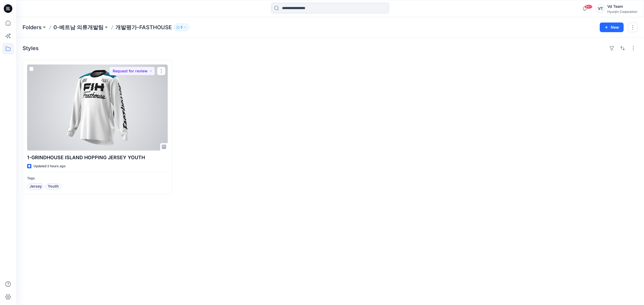 The width and height of the screenshot is (644, 305). I want to click on p: 0-베트남 의류개발팀, so click(78, 27).